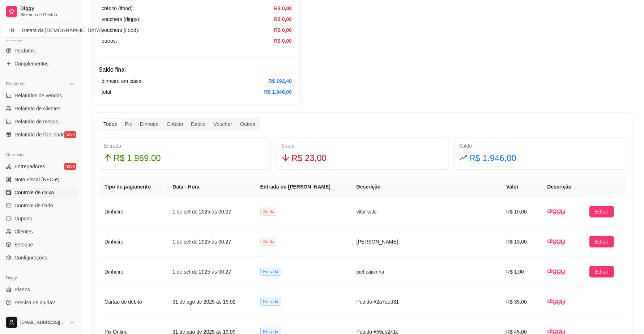 The image size is (644, 334). What do you see at coordinates (278, 92) in the screenshot?
I see `article: R$ 1.946,00` at bounding box center [278, 92].